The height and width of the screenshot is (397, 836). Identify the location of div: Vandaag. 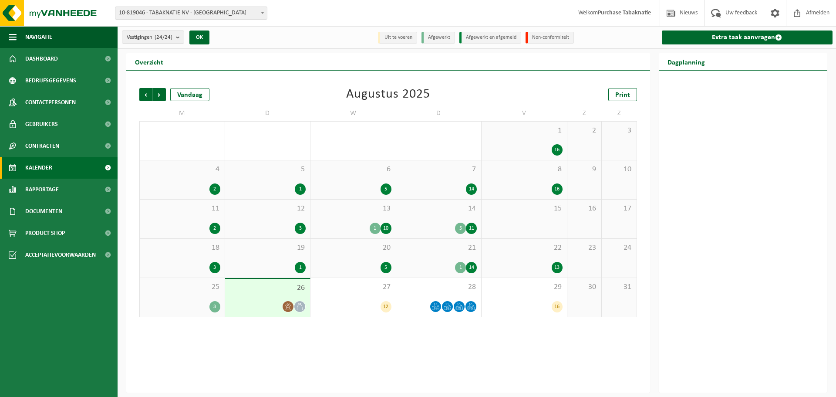
(190, 95).